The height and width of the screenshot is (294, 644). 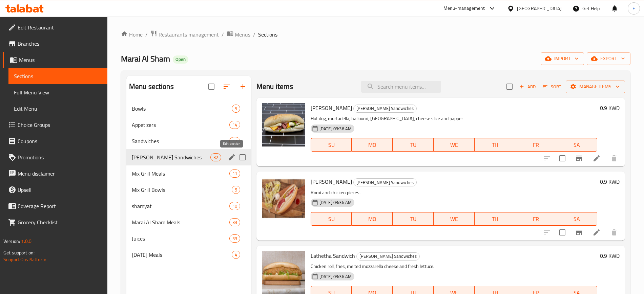 What do you see at coordinates (58, 92) in the screenshot?
I see `a: Full Menu View` at bounding box center [58, 92].